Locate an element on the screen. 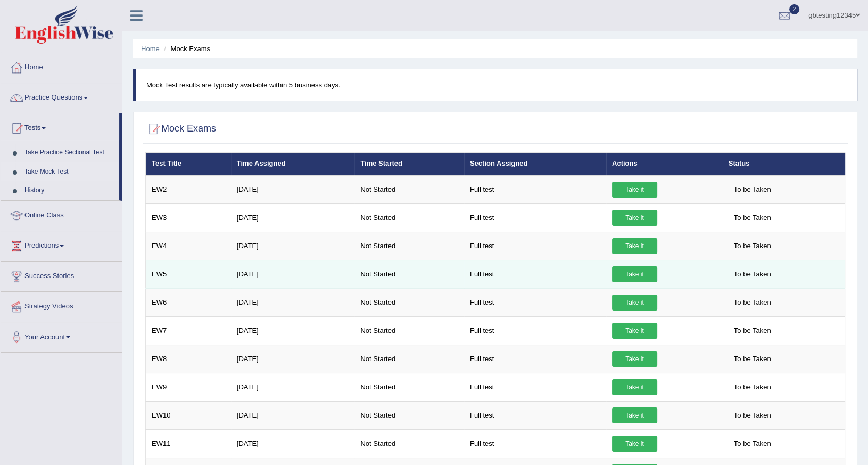 This screenshot has width=868, height=465. a: Online Class is located at coordinates (61, 214).